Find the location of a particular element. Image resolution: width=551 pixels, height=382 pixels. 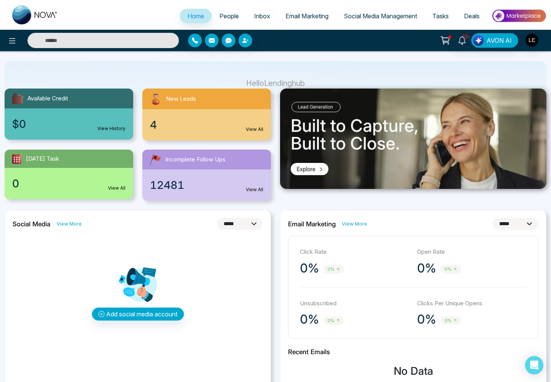

a: Tasks is located at coordinates (440, 16).